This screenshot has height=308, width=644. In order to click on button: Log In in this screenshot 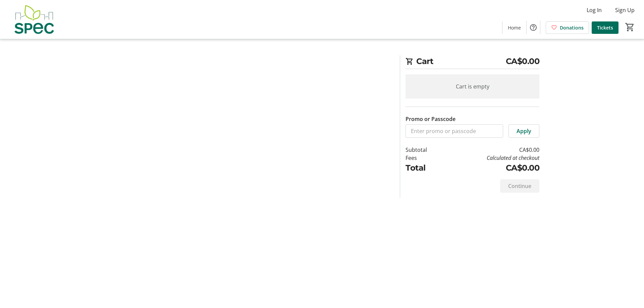, I will do `click(594, 10)`.